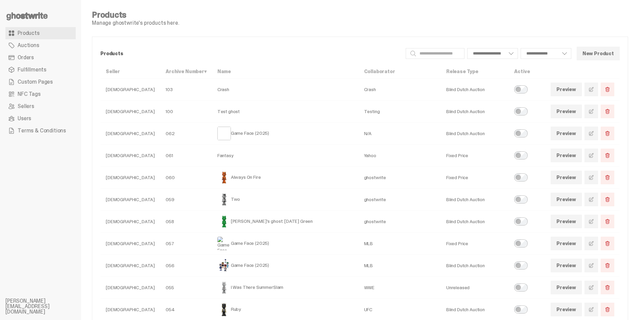 Image resolution: width=644 pixels, height=320 pixels. What do you see at coordinates (224, 310) in the screenshot?
I see `img: Ruby` at bounding box center [224, 310].